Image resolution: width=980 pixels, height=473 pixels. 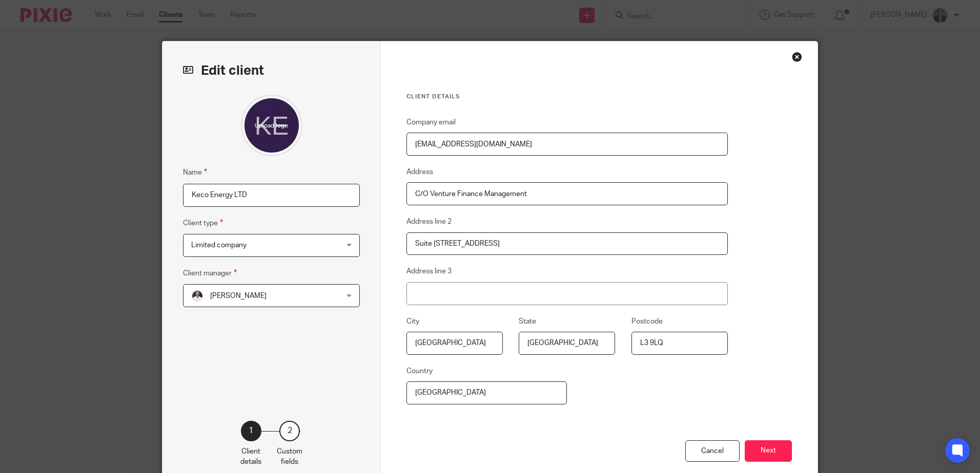 What do you see at coordinates (413, 322) in the screenshot?
I see `label: City` at bounding box center [413, 322].